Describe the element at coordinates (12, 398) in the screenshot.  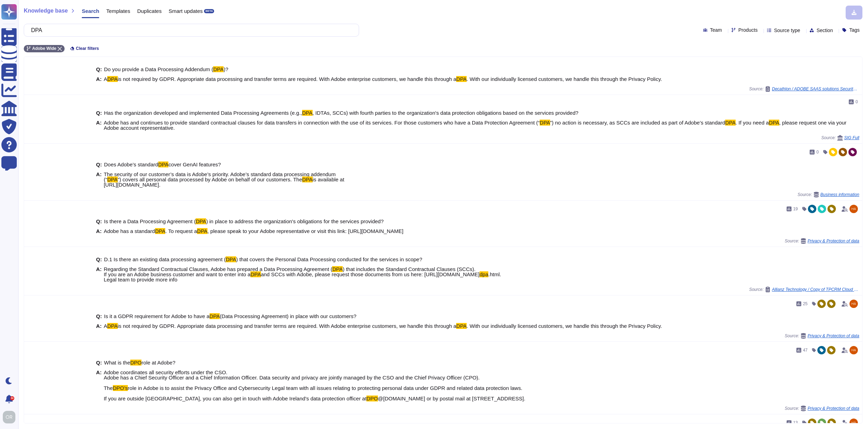
I see `div: 9+` at that location.